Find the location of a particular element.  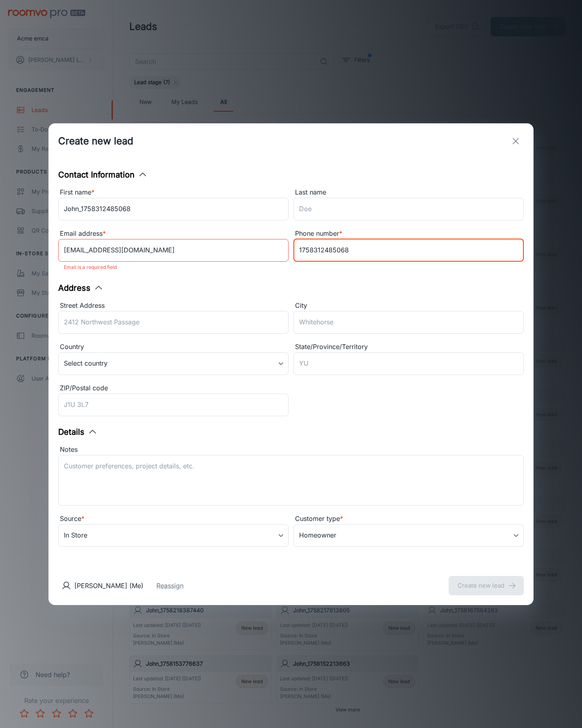

button: Contact Information is located at coordinates (103, 175).